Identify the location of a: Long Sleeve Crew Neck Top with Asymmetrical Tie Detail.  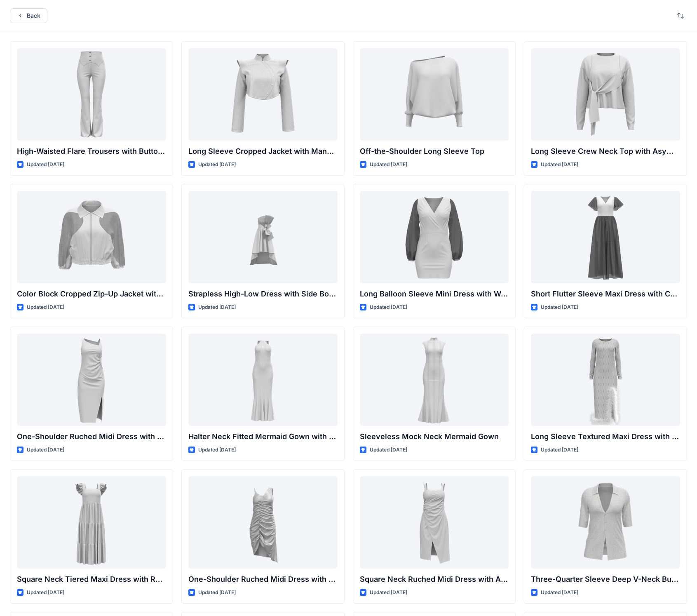
(605, 95).